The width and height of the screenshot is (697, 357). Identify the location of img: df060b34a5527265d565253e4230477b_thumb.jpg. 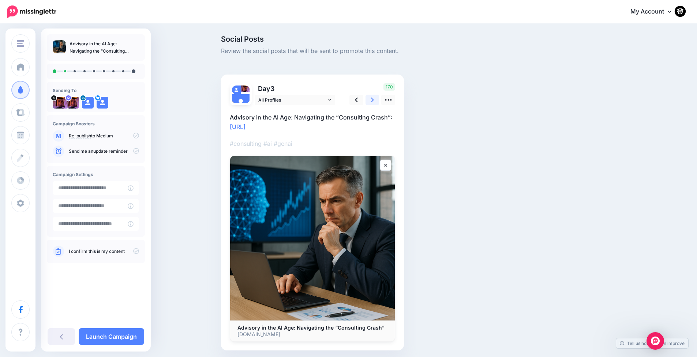
(59, 47).